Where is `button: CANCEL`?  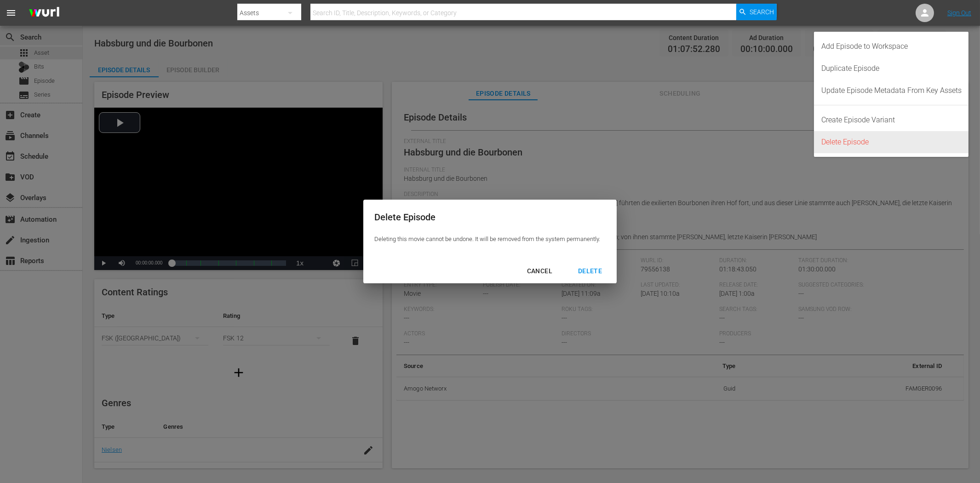
button: CANCEL is located at coordinates (539, 271).